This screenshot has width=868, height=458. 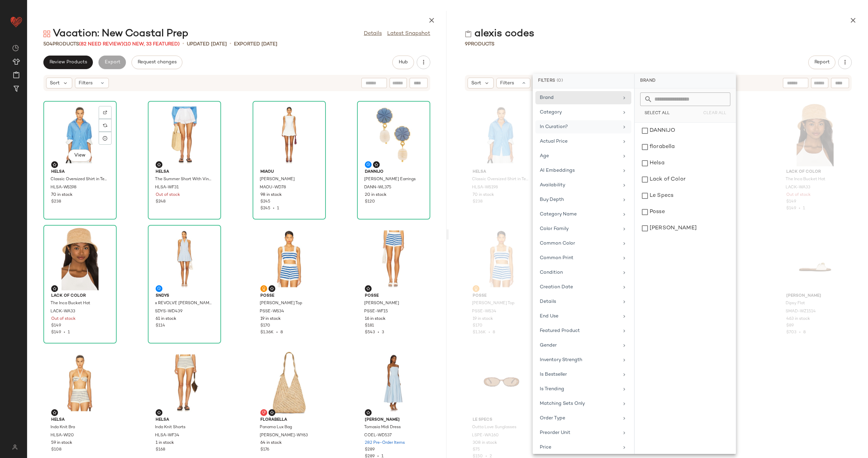 What do you see at coordinates (165, 319) in the screenshot?
I see `span: 61 in stock` at bounding box center [165, 319].